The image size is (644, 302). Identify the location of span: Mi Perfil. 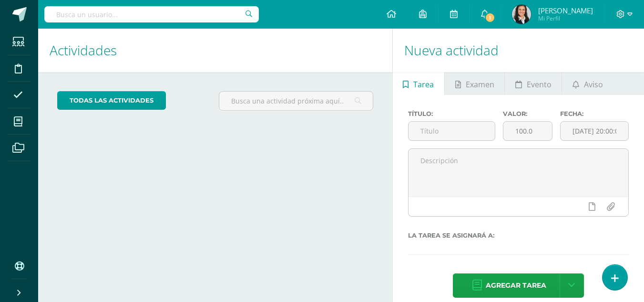
(565, 18).